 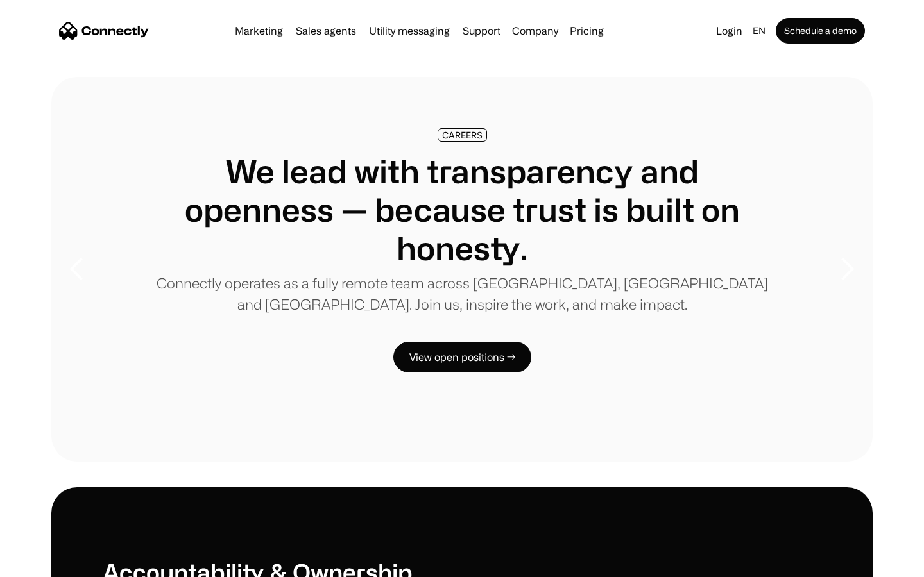 What do you see at coordinates (51, 564) in the screenshot?
I see `ul: Language list` at bounding box center [51, 564].